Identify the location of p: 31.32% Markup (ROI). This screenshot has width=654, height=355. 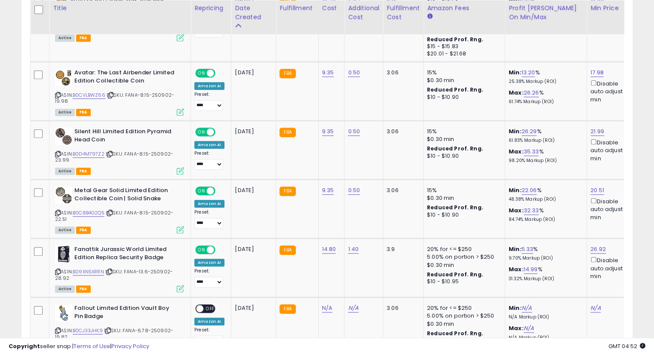
(544, 279).